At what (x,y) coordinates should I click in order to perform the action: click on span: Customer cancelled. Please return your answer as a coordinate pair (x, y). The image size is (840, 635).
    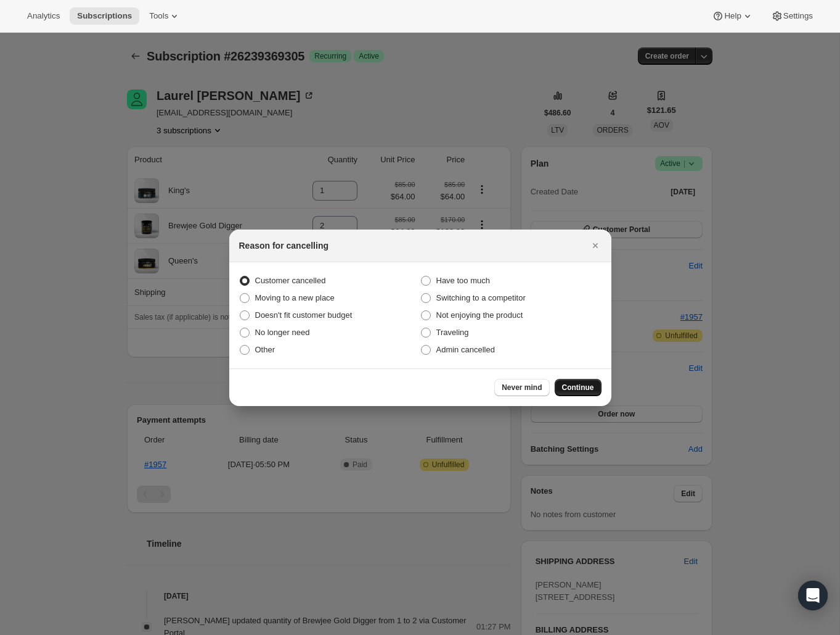
    Looking at the image, I should click on (290, 280).